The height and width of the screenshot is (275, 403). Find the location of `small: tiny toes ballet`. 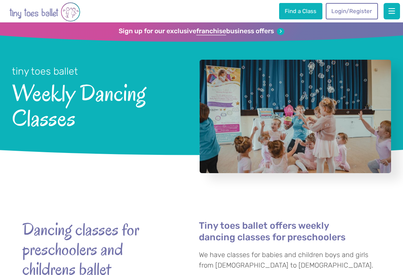

small: tiny toes ballet is located at coordinates (45, 71).